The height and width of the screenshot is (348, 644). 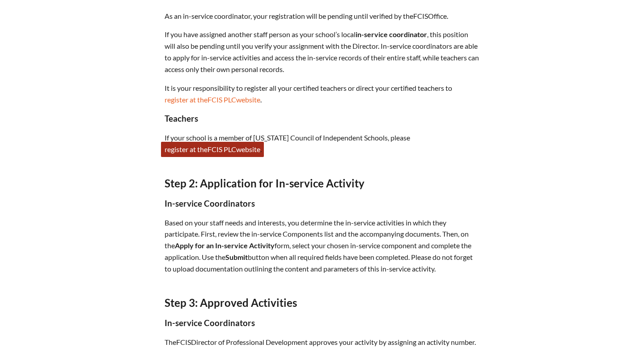 What do you see at coordinates (392, 34) in the screenshot?
I see `strong: in-service coordinator` at bounding box center [392, 34].